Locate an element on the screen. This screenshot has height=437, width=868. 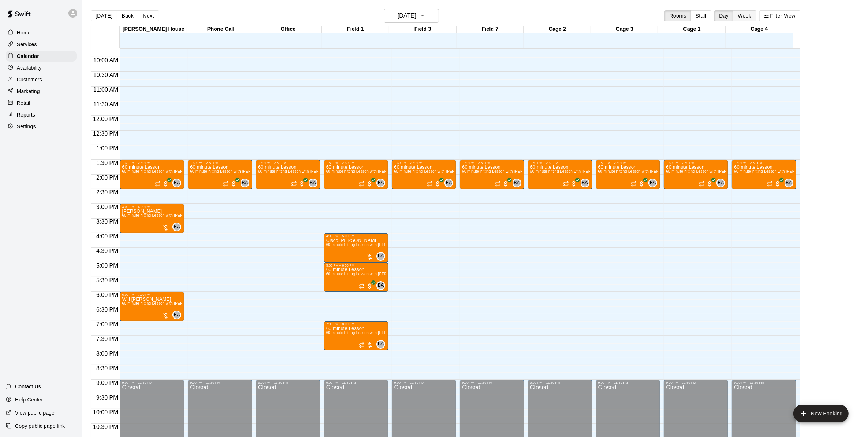
span: 10:00 PM is located at coordinates (105, 412).